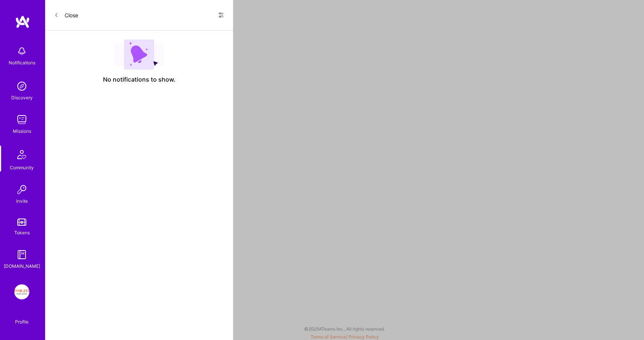 The height and width of the screenshot is (340, 644). I want to click on div: Tokens, so click(22, 232).